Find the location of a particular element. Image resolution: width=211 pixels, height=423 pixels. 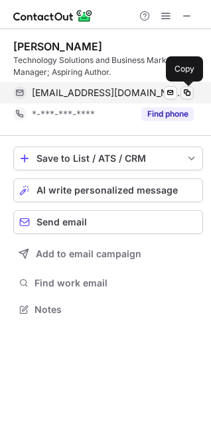

button: Find work email is located at coordinates (108, 283).